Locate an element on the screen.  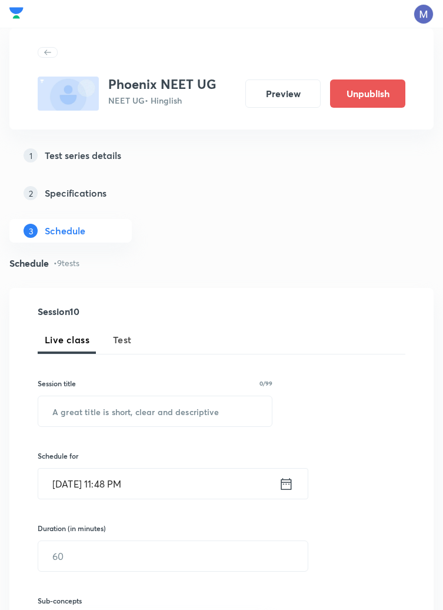
button: Preview is located at coordinates (283, 94).